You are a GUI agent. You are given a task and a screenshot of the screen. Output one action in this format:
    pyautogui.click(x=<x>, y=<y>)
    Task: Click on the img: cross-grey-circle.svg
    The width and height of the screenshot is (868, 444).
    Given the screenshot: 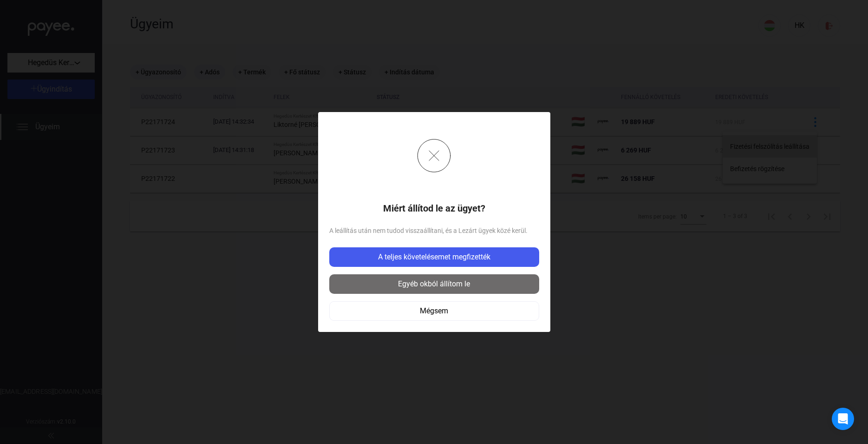 What is the action you would take?
    pyautogui.click(x=434, y=155)
    